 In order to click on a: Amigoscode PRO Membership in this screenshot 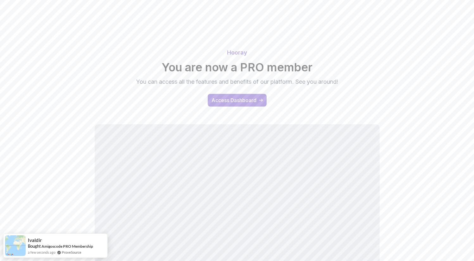, I will do `click(67, 246)`.